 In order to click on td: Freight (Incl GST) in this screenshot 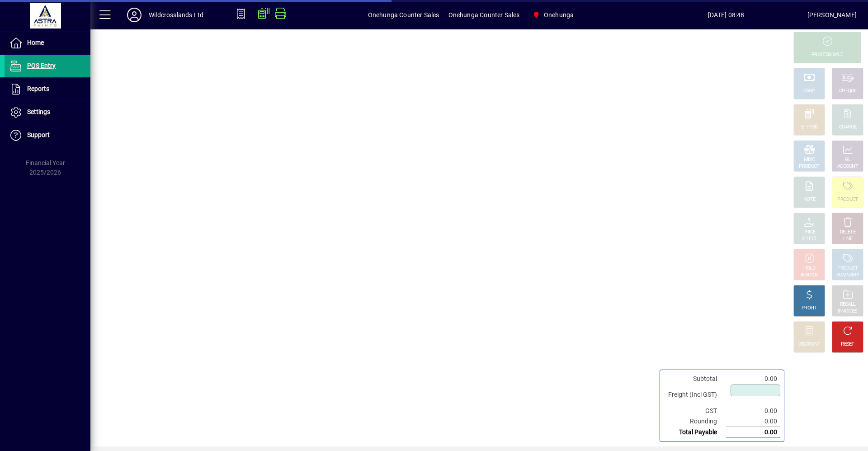, I will do `click(696, 395)`.